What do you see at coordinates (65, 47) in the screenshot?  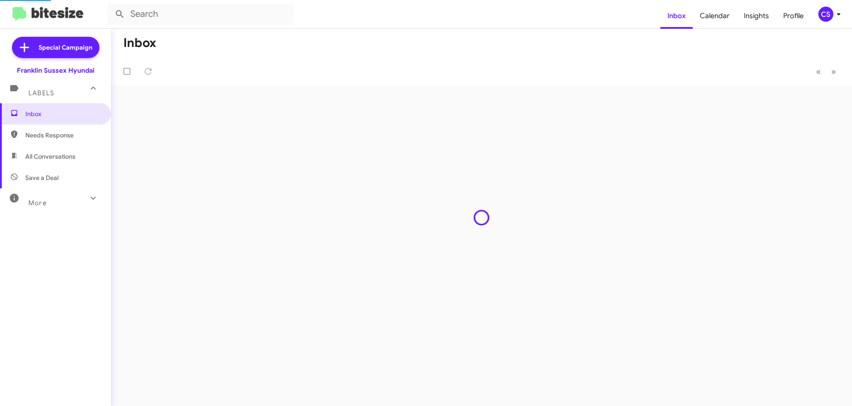 I see `span: Special Campaign` at bounding box center [65, 47].